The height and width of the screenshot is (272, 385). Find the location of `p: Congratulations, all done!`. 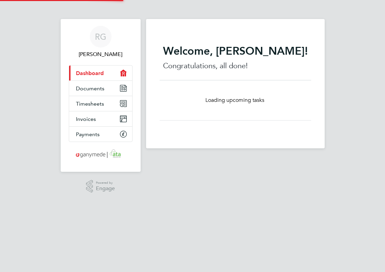

p: Congratulations, all done! is located at coordinates (236, 66).